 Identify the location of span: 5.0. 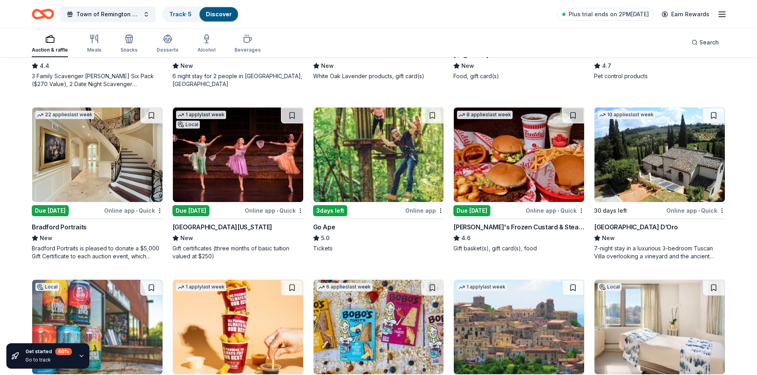
(325, 238).